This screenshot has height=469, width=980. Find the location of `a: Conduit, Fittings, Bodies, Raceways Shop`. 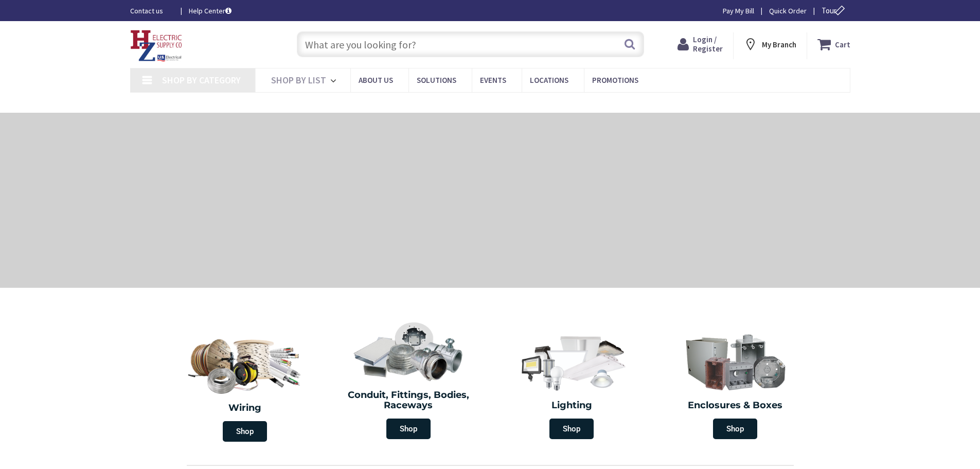

a: Conduit, Fittings, Bodies, Raceways Shop is located at coordinates (408, 380).